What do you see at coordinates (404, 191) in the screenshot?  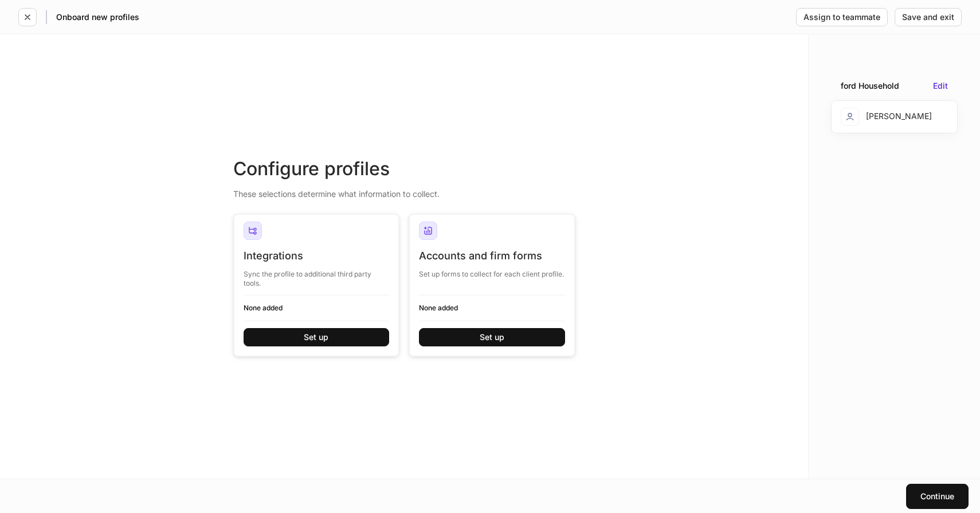 I see `div: These selections determine what information to collect.` at bounding box center [404, 191].